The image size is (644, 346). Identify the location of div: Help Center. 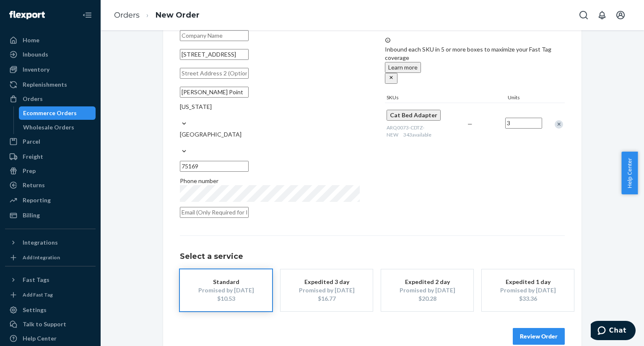
(39, 339).